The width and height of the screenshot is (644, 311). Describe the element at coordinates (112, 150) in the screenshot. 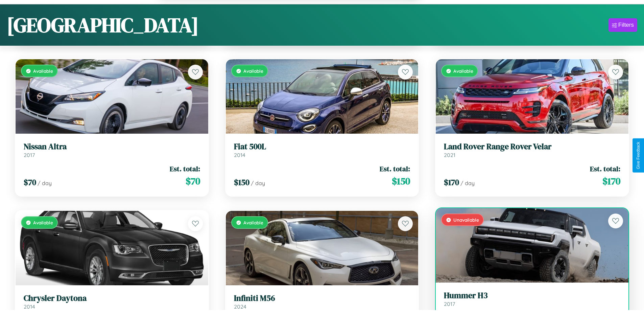

I see `a: Nissan Altra2017` at that location.